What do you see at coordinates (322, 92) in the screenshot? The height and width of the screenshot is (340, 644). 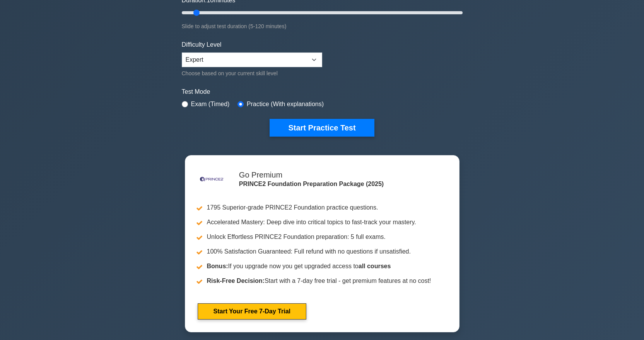 I see `label: Test Mode` at bounding box center [322, 92].